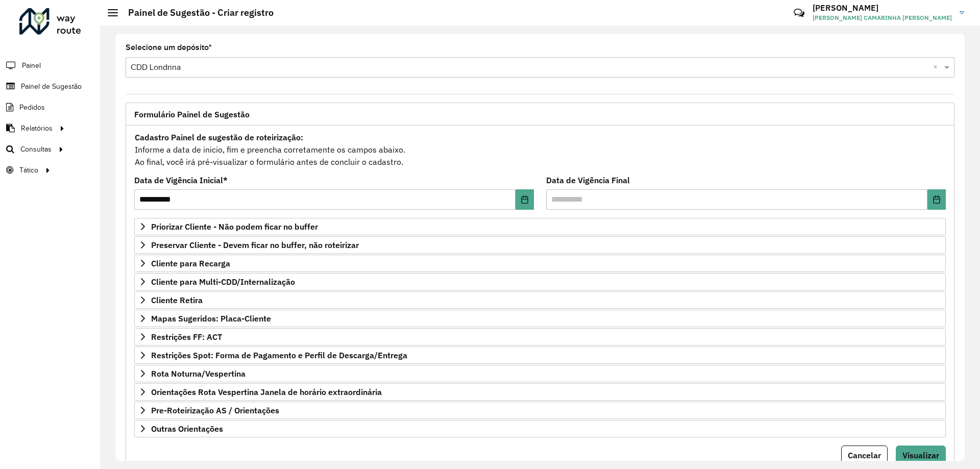  What do you see at coordinates (540, 226) in the screenshot?
I see `a: Priorizar Cliente - Não podem ficar no buffer` at bounding box center [540, 226].